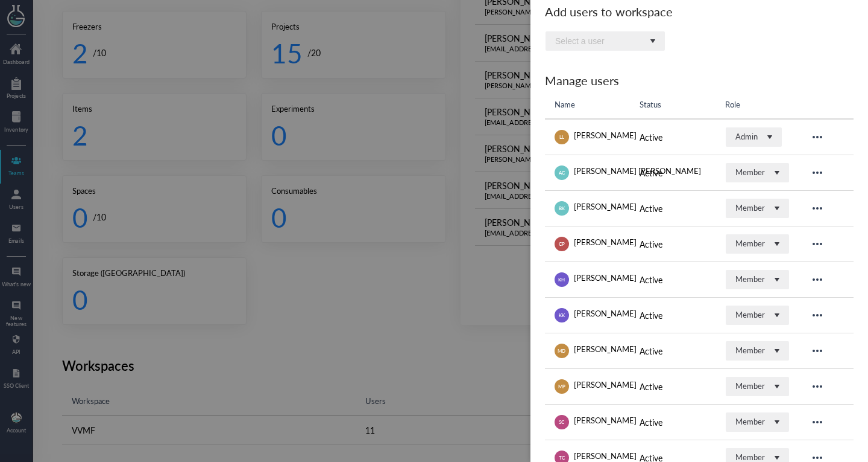 The height and width of the screenshot is (462, 868). I want to click on span: AC, so click(562, 173).